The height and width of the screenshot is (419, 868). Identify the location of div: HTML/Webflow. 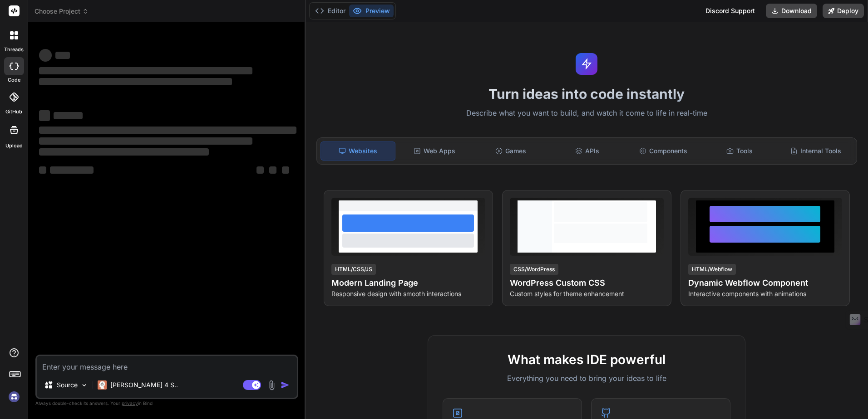
(712, 269).